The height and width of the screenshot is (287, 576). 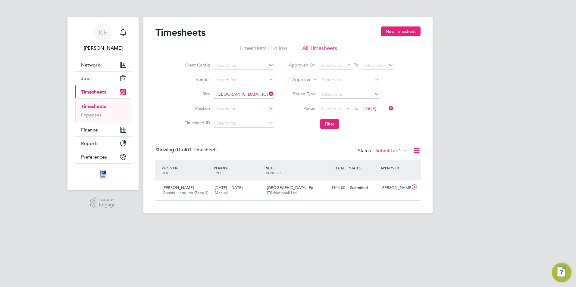 I want to click on label: Period Type, so click(x=302, y=94).